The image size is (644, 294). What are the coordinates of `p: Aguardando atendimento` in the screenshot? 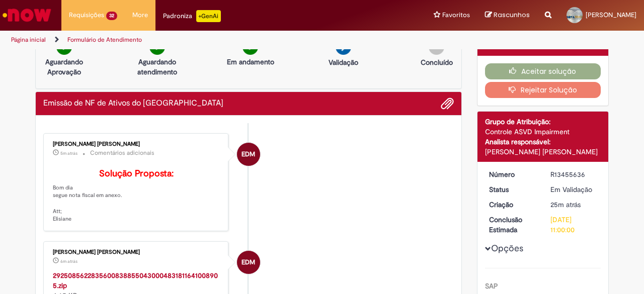 It's located at (157, 67).